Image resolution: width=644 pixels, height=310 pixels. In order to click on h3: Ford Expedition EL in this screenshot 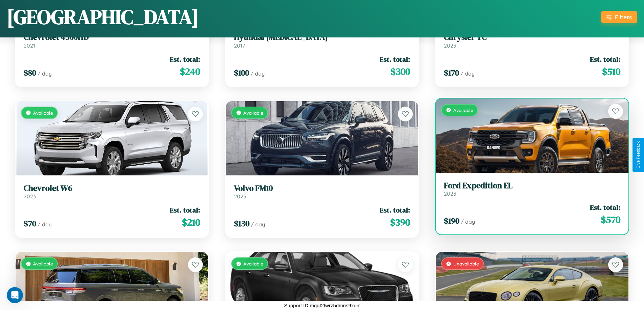, I will do `click(533, 185)`.